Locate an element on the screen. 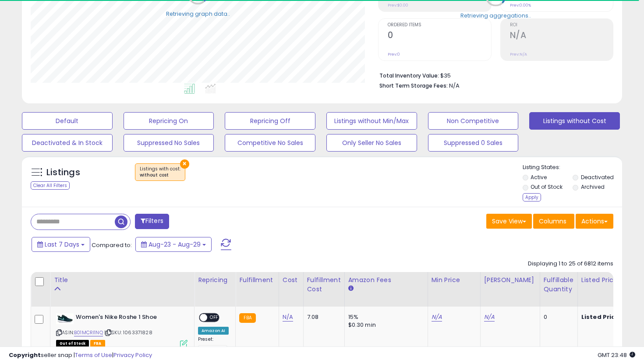 The width and height of the screenshot is (644, 364). div: Title is located at coordinates (122, 280).